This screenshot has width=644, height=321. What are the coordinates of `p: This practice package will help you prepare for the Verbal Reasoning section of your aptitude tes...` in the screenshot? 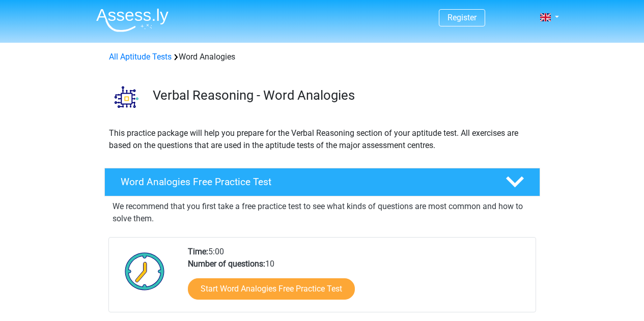 It's located at (322, 139).